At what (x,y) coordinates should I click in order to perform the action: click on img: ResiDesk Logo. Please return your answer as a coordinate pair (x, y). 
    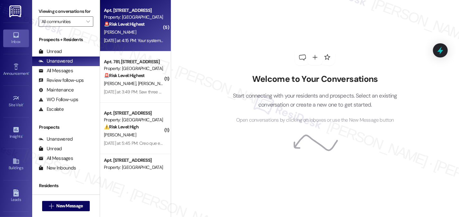
    Looking at the image, I should click on (16, 11).